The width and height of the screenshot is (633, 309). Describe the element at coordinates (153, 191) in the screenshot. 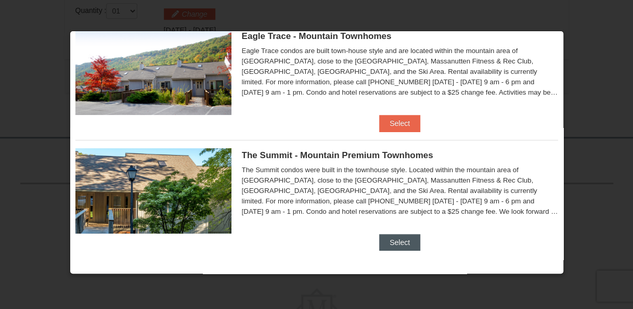

I see `img: 19219034-1-0eee7e00.jpg` at that location.